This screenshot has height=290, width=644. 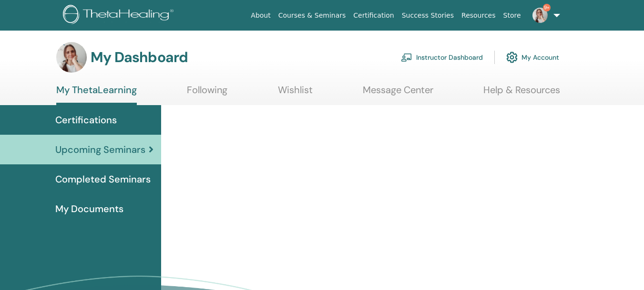 I want to click on span: 9+, so click(x=547, y=8).